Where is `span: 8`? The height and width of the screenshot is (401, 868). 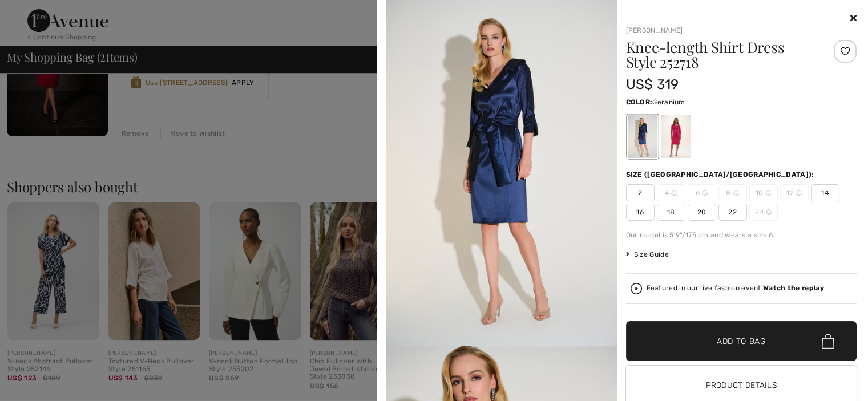
span: 8 is located at coordinates (732, 193).